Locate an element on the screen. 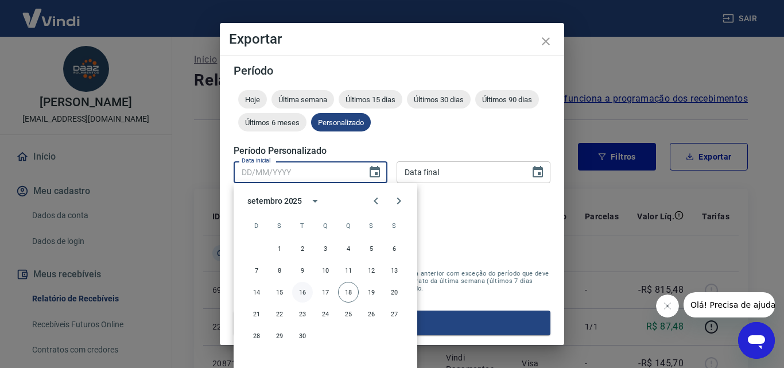 This screenshot has height=368, width=784. button: 28 is located at coordinates (257, 336).